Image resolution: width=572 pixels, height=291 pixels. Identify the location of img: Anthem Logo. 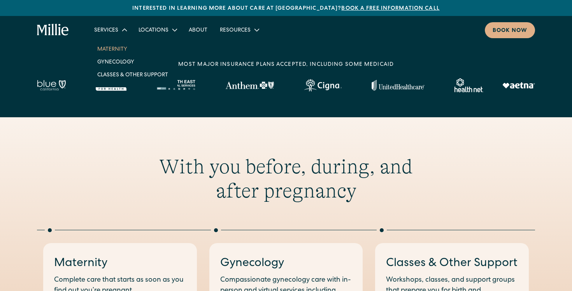
(249, 85).